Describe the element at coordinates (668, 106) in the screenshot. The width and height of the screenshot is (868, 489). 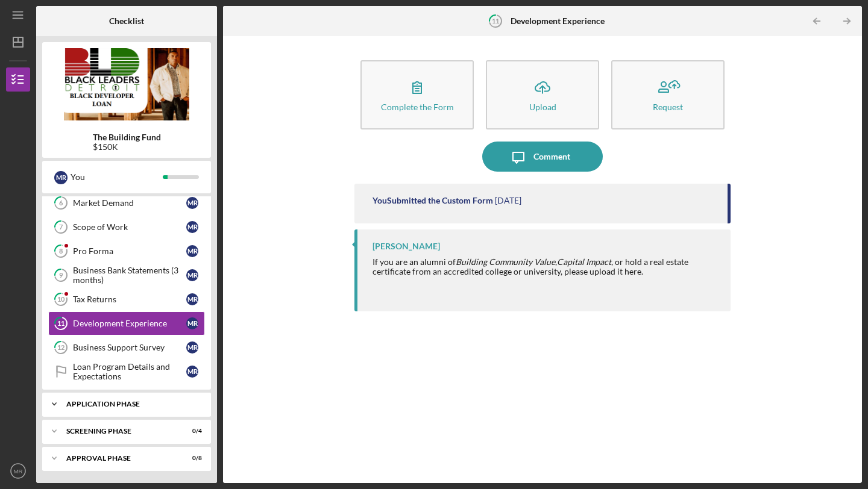
I see `div: Request` at that location.